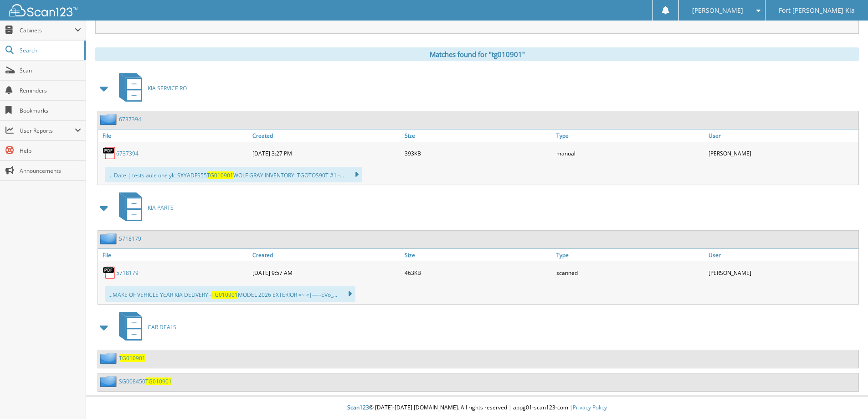  I want to click on span: Help, so click(50, 151).